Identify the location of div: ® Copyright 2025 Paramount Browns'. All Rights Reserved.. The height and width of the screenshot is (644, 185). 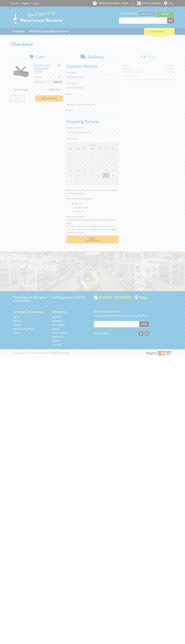
(92, 353).